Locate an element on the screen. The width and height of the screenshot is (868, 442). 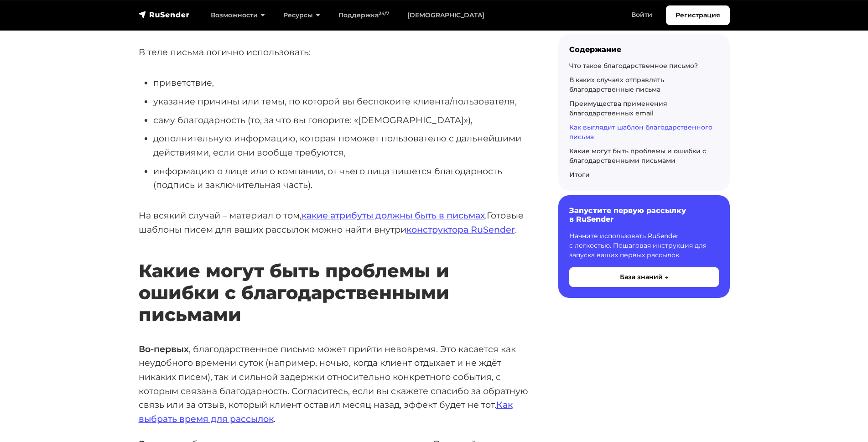
li: дополнительную информацию, которая поможет пользователю с дальнейшими действиями, если они вообще... is located at coordinates (341, 145).